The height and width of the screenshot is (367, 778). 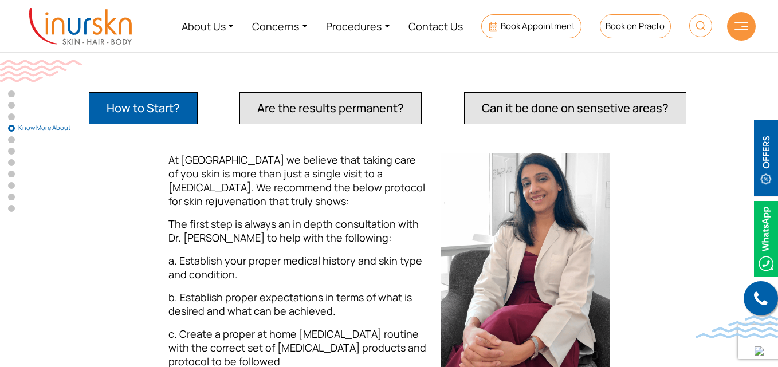 What do you see at coordinates (358, 26) in the screenshot?
I see `a: Procedures` at bounding box center [358, 26].